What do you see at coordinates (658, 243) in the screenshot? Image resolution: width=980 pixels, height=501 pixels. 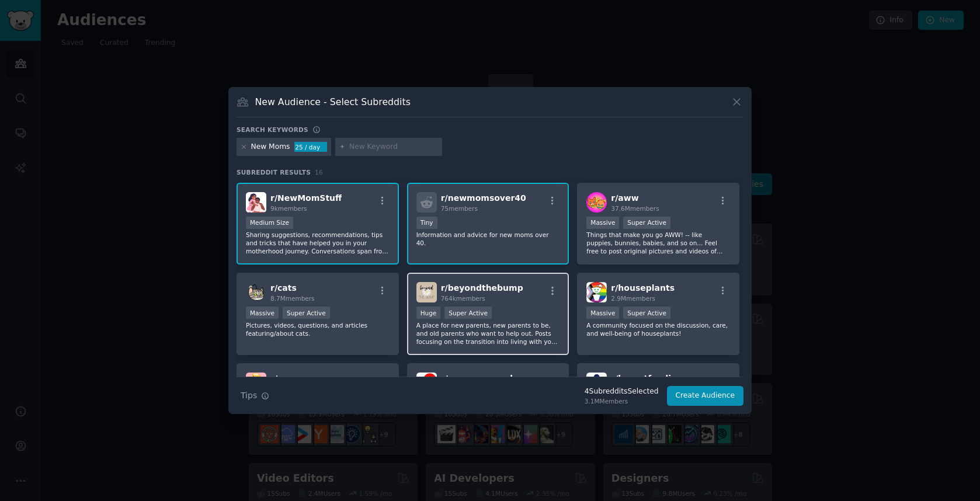 I see `p: Things that make you go AWW! -- like puppies, bunnies, babies, and so on... Feel free to post ori...` at bounding box center [658, 243].